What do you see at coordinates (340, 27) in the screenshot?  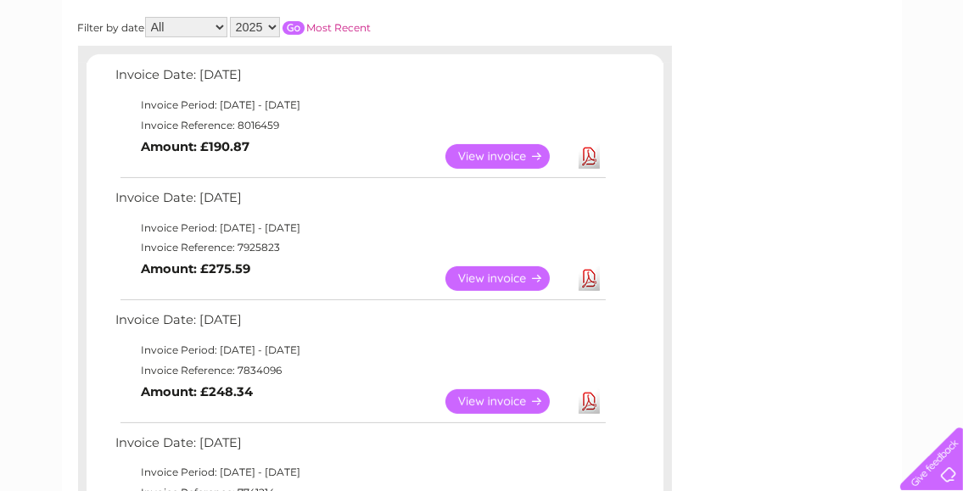 I see `a: Most Recent` at bounding box center [340, 27].